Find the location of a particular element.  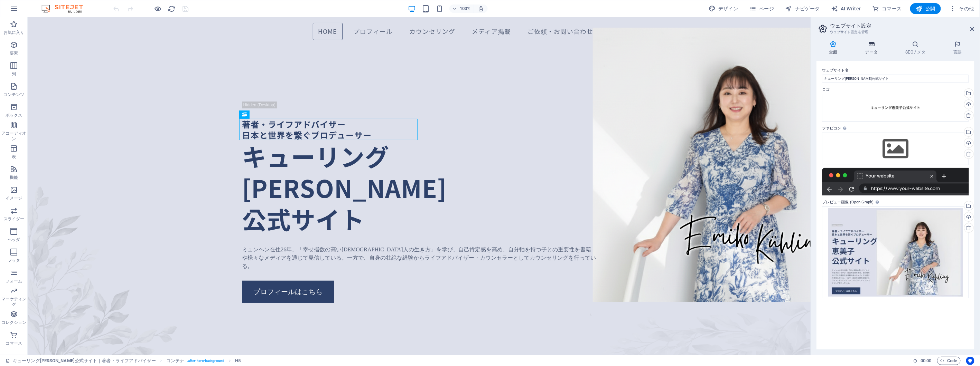

p: フッタ is located at coordinates (14, 261).